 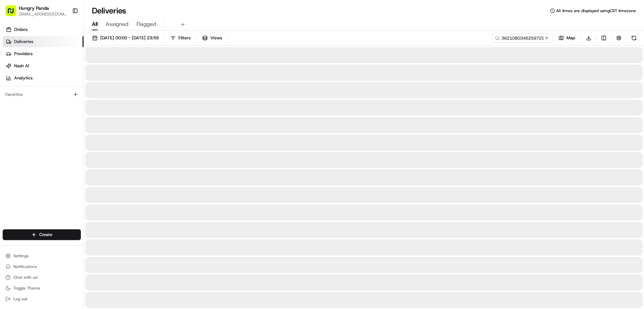 What do you see at coordinates (34, 8) in the screenshot?
I see `span: Hungry Panda` at bounding box center [34, 8].